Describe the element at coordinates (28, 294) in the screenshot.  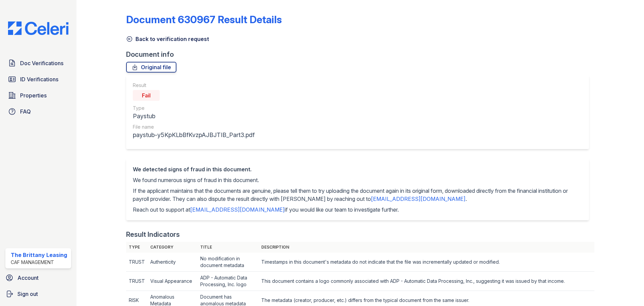
I see `span: Sign out` at that location.